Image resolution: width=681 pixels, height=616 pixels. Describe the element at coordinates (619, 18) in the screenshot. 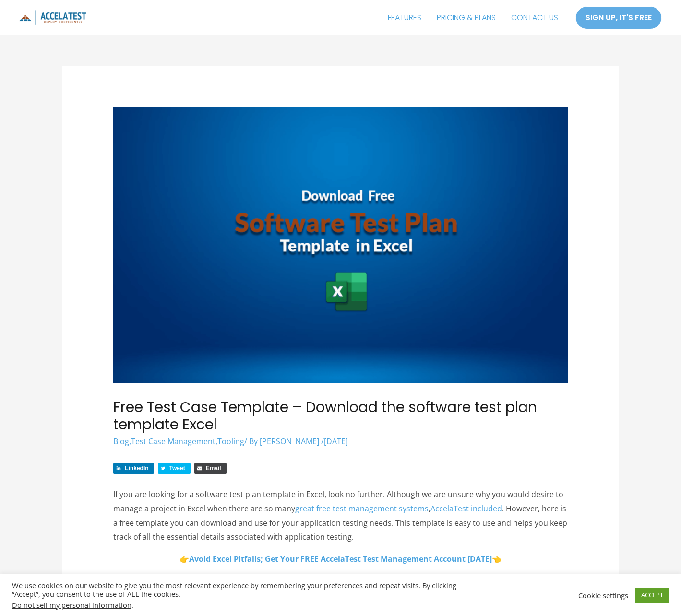

I see `div: SIGN UP, IT'S FREE` at that location.